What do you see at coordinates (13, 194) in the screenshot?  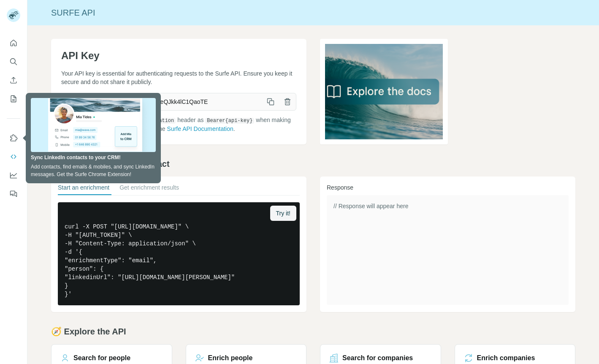 I see `button: Feedback` at bounding box center [13, 194].